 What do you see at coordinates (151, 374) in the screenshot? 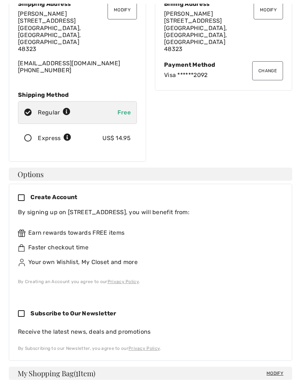
I see `h4: My Shopping Bag` at bounding box center [151, 374].